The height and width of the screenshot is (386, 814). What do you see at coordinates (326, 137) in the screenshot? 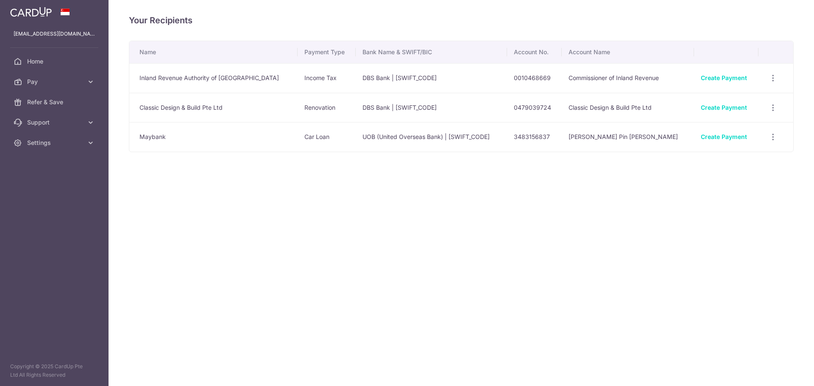
I see `td: Car Loan` at bounding box center [326, 137].